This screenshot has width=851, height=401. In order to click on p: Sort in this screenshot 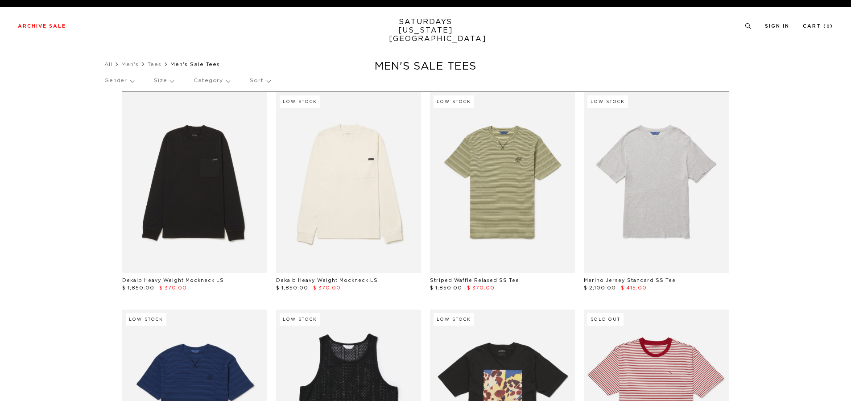, I will do `click(260, 81)`.